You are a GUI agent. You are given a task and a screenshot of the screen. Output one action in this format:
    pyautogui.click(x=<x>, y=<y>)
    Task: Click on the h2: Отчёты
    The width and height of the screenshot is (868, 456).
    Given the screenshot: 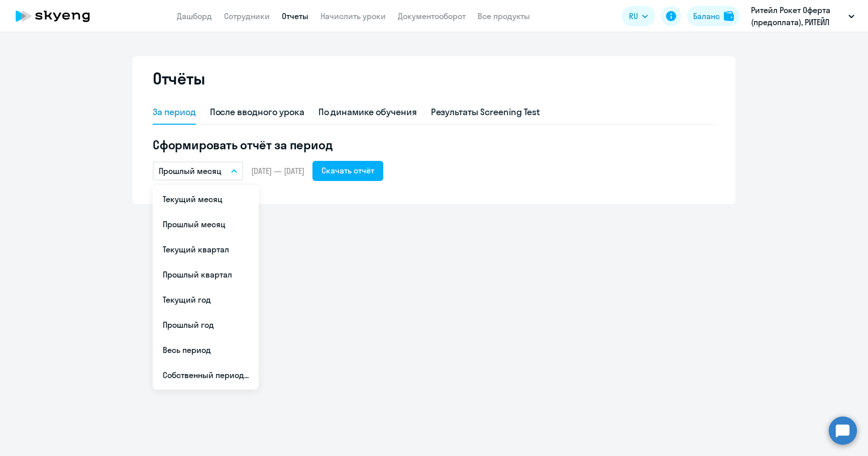 What is the action you would take?
    pyautogui.click(x=179, y=79)
    